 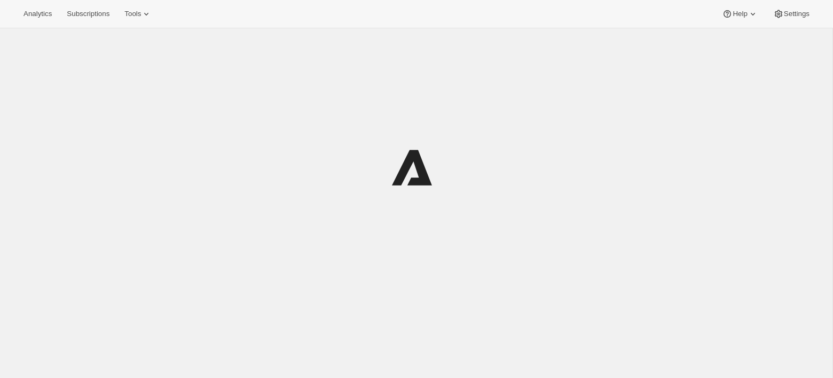 What do you see at coordinates (88, 14) in the screenshot?
I see `button: Subscriptions` at bounding box center [88, 14].